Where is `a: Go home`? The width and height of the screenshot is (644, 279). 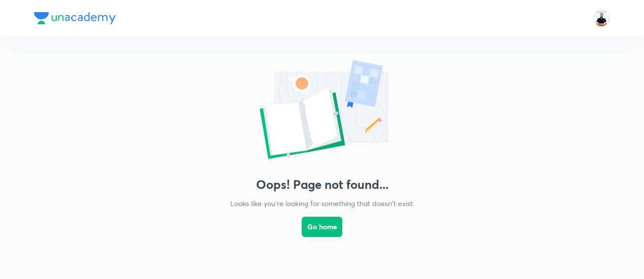
a: Go home is located at coordinates (322, 236).